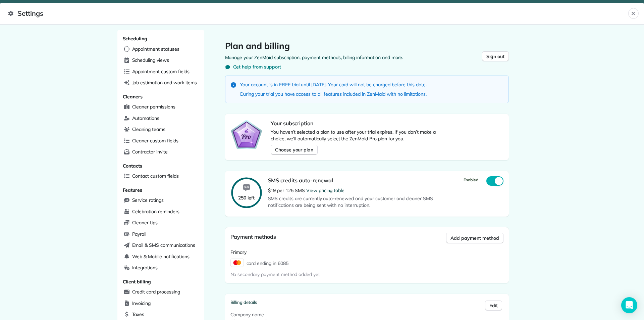 The width and height of the screenshot is (644, 320). I want to click on span: Contact custom fields, so click(155, 176).